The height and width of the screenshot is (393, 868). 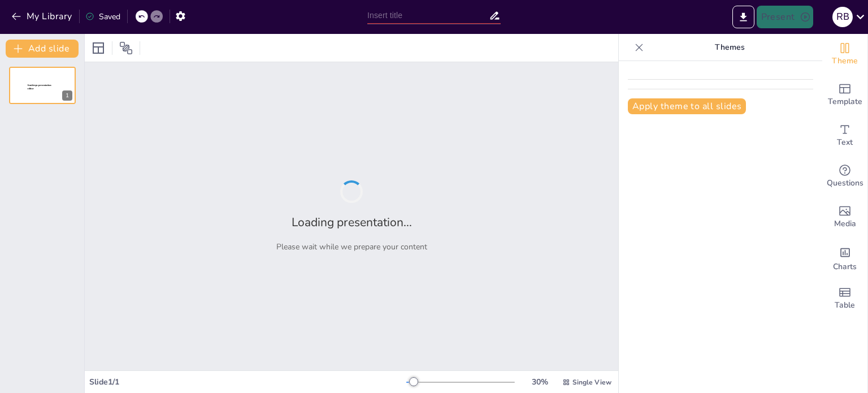 I want to click on span: Theme, so click(x=845, y=61).